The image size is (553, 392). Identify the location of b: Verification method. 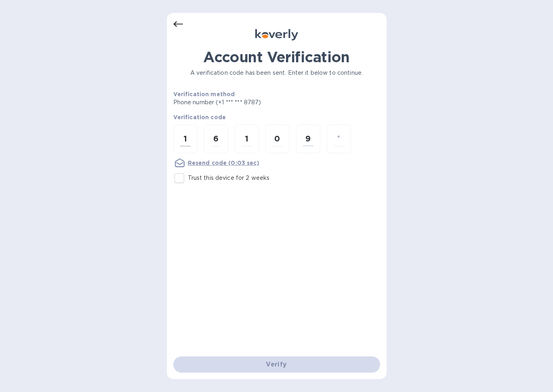
(204, 94).